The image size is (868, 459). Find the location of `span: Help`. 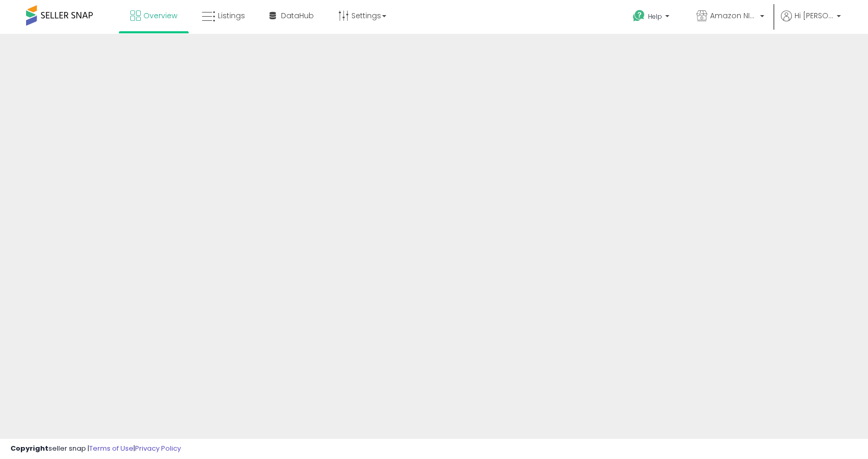

span: Help is located at coordinates (655, 16).